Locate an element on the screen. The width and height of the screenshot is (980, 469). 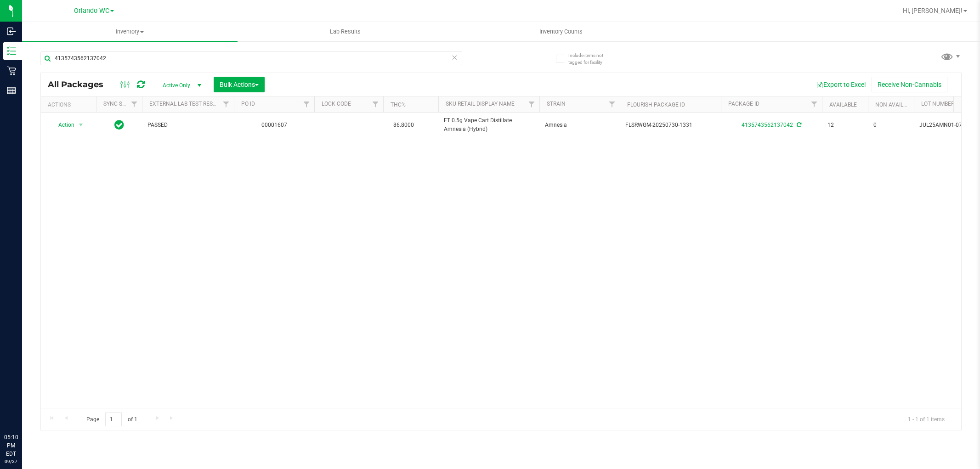
span: JUL25AMN01-0724 is located at coordinates (948, 125).